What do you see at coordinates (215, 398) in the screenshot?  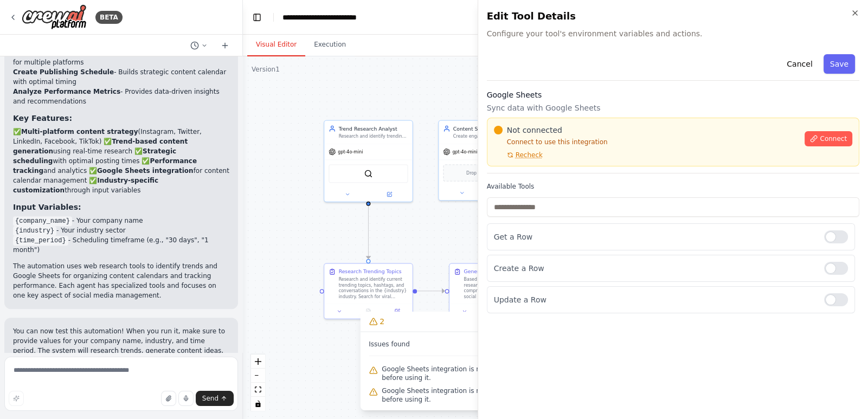 I see `button: Send` at bounding box center [215, 398].